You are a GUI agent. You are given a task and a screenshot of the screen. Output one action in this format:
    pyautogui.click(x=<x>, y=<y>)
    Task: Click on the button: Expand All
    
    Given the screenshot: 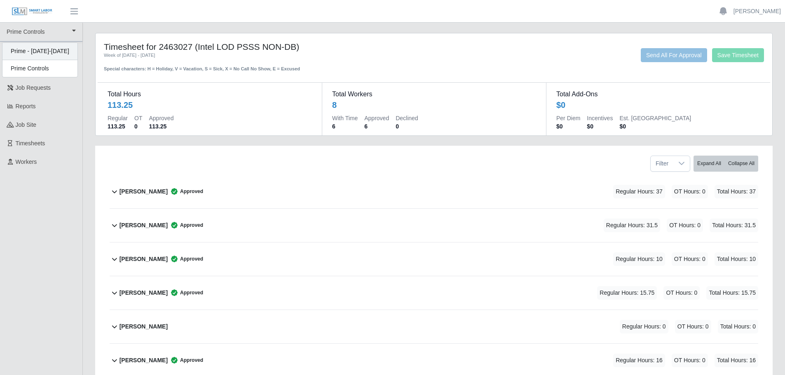 What is the action you would take?
    pyautogui.click(x=709, y=164)
    